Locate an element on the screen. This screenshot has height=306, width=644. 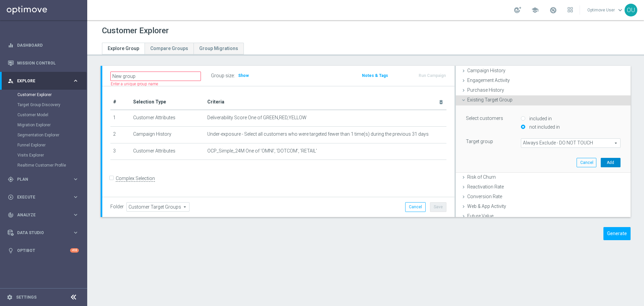
a: Realtime Customer Profile is located at coordinates (44, 165).